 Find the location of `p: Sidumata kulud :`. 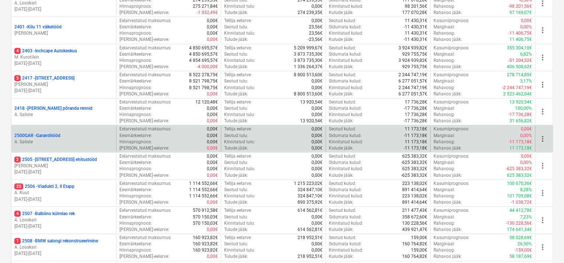

p: Sidumata kulud : is located at coordinates (345, 190).